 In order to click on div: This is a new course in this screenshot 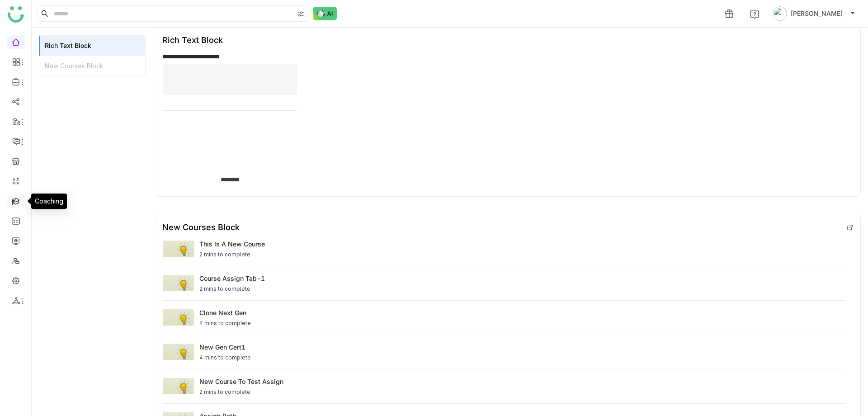, I will do `click(232, 244)`.